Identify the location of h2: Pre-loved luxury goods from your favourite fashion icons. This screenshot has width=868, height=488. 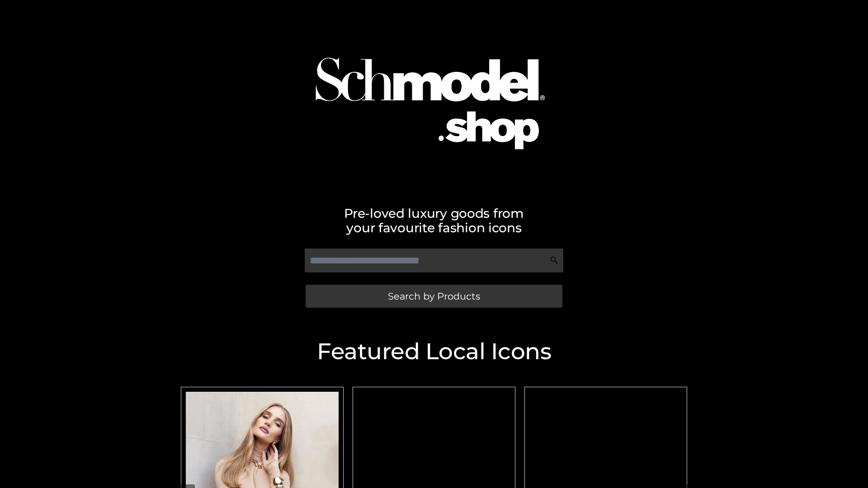
(434, 220).